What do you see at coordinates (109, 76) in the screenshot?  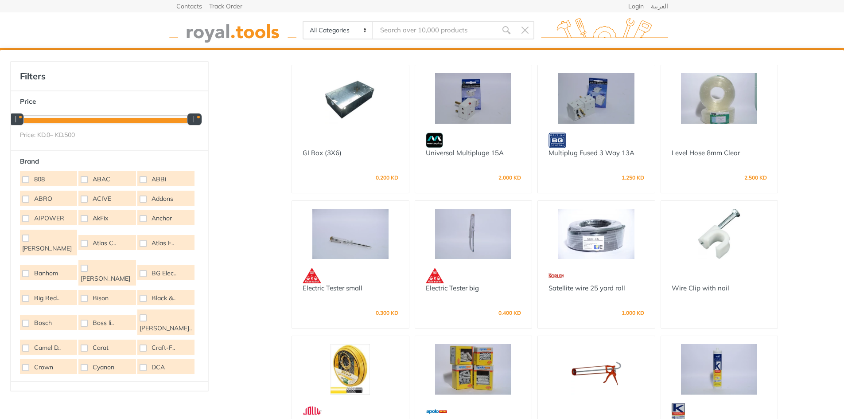 I see `h4: Filters` at bounding box center [109, 76].